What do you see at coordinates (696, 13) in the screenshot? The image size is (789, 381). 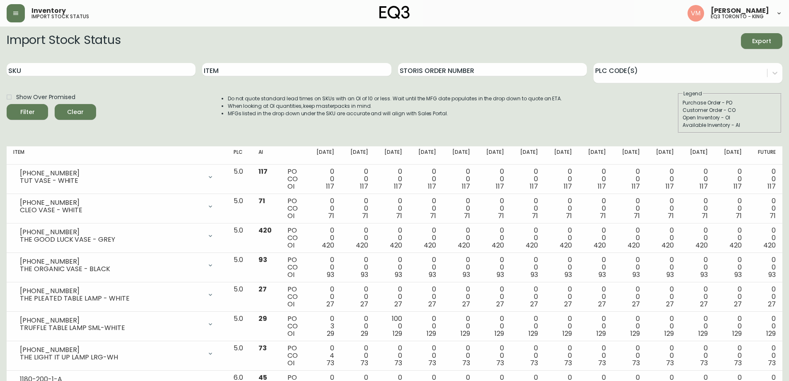 I see `img: 0f63483a436850f3a2e29d5ab35f16df` at bounding box center [696, 13].